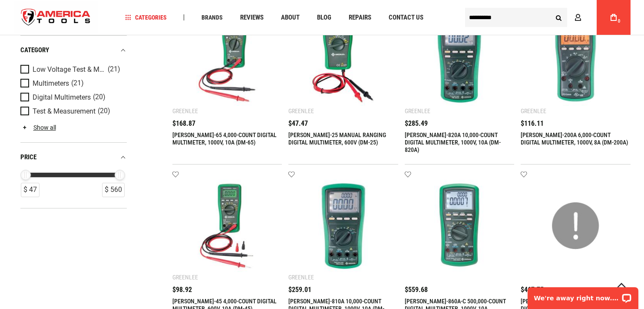  Describe the element at coordinates (406, 17) in the screenshot. I see `span: Contact Us` at that location.